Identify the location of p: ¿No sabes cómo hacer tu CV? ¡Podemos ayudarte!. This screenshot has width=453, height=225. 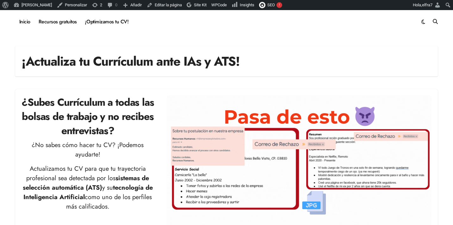
(88, 150).